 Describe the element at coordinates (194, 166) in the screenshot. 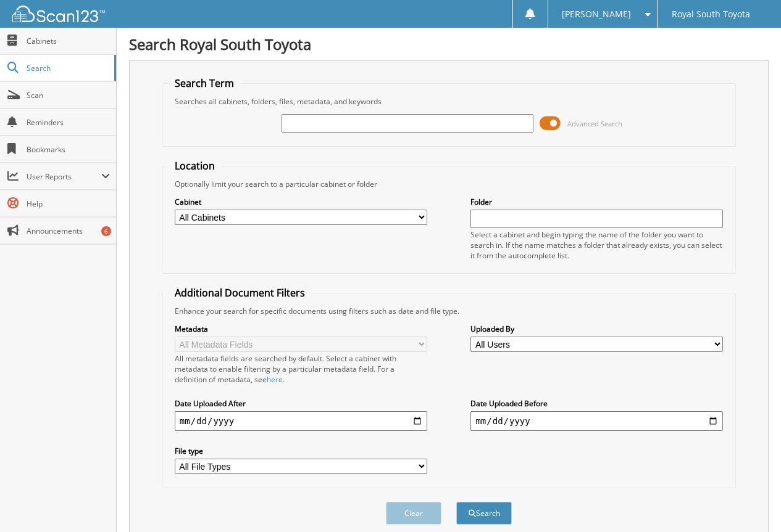

I see `legend: Location` at that location.